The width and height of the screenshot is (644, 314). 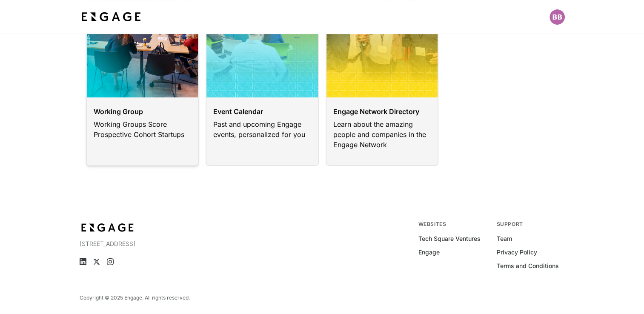 What do you see at coordinates (452, 224) in the screenshot?
I see `div: Websites` at bounding box center [452, 224].